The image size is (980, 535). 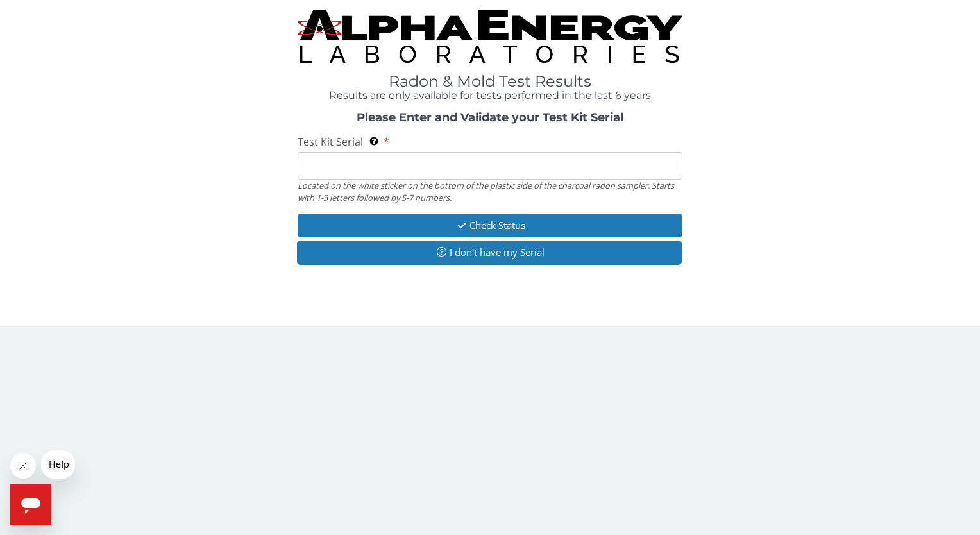 I want to click on h1: Radon & Mold Test Results, so click(x=490, y=82).